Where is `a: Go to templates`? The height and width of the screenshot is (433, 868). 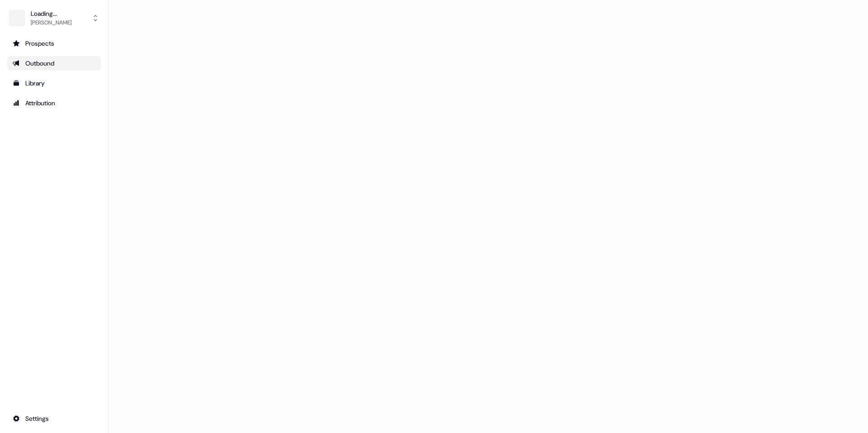
a: Go to templates is located at coordinates (54, 84).